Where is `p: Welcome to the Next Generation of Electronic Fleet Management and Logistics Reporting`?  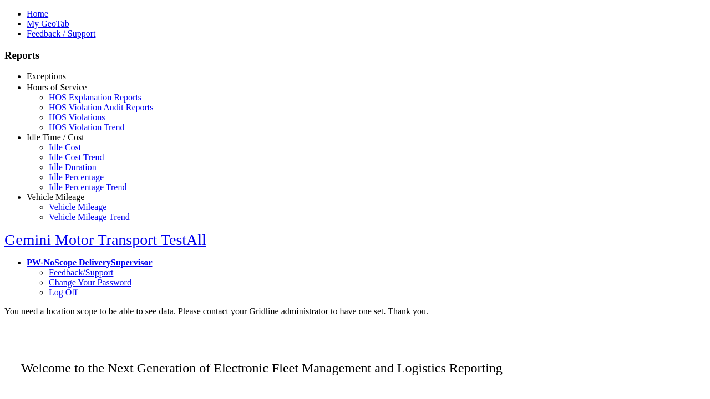 p: Welcome to the Next Generation of Electronic Fleet Management and Logistics Reporting is located at coordinates (355, 360).